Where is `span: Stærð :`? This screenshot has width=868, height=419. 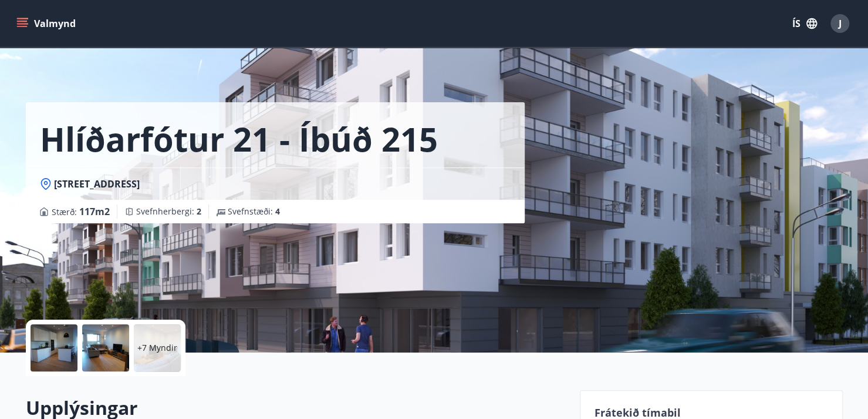 span: Stærð : is located at coordinates (80, 211).